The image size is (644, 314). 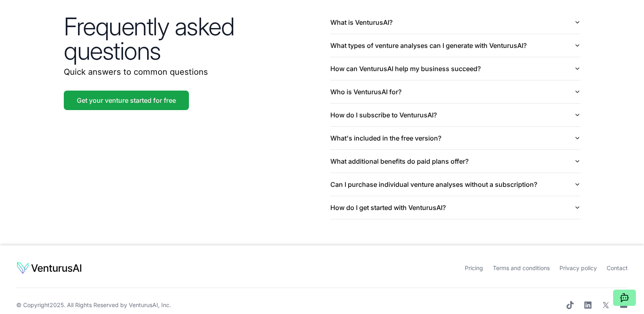 What do you see at coordinates (149, 304) in the screenshot?
I see `a: VenturusAI, Inc` at bounding box center [149, 304].